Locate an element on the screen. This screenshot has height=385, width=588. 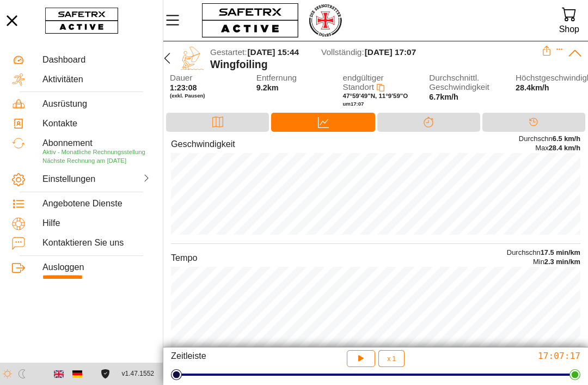
span: Entfernung is located at coordinates (291, 78).